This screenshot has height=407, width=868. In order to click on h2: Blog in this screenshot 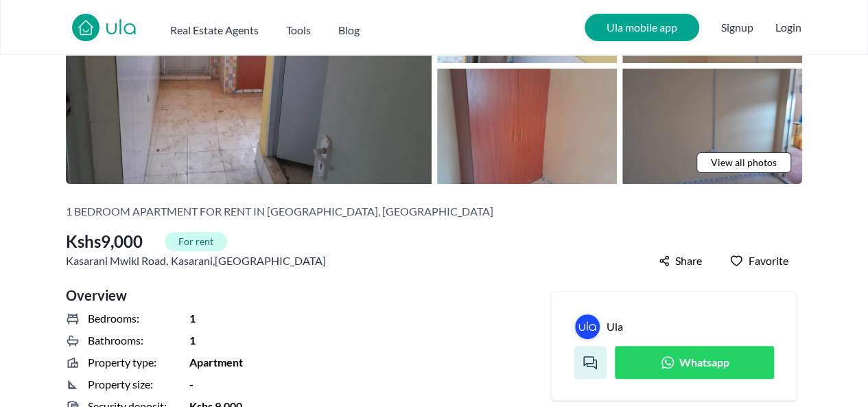, I will do `click(349, 30)`.